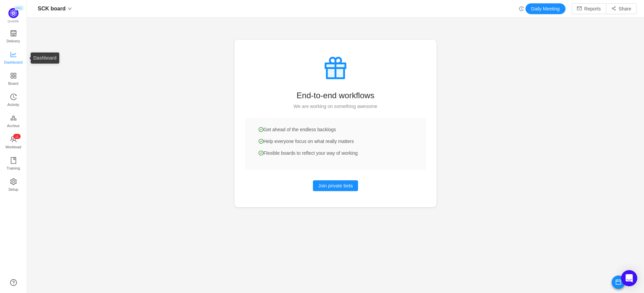 The width and height of the screenshot is (644, 293). I want to click on button: Join private beta, so click(336, 186).